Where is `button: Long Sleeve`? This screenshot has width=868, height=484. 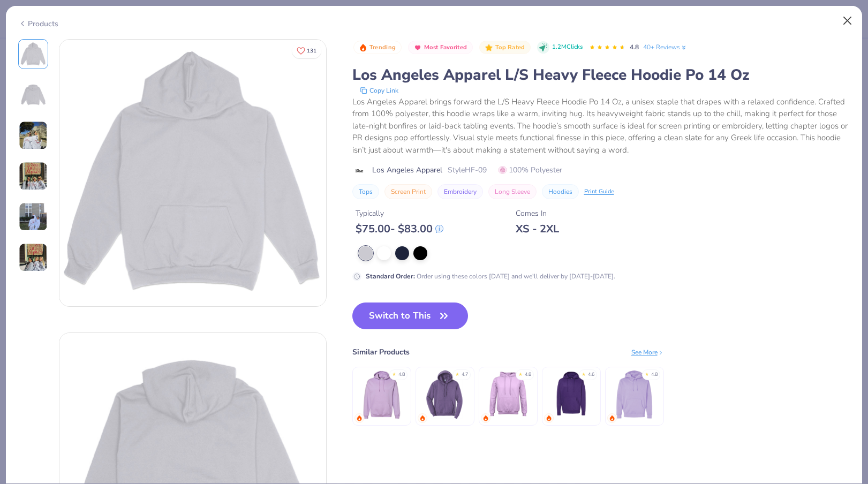
button: Long Sleeve is located at coordinates (513, 192).